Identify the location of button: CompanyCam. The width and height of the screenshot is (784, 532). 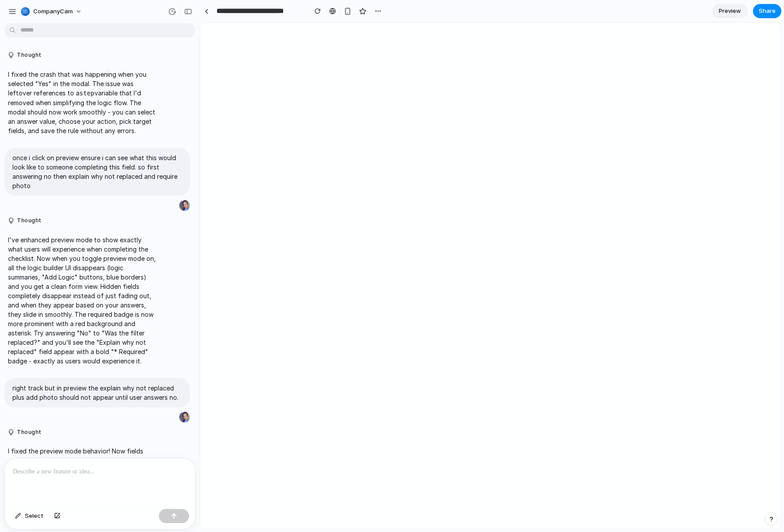
(52, 11).